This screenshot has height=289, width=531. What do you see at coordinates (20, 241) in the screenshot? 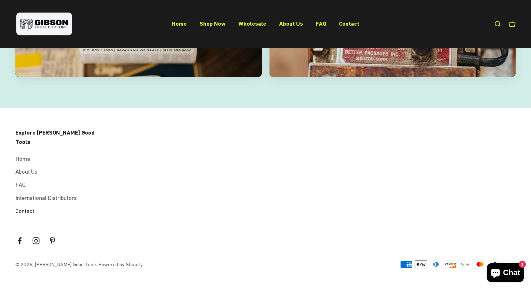
I see `a: Follow on Facebook` at bounding box center [20, 241].